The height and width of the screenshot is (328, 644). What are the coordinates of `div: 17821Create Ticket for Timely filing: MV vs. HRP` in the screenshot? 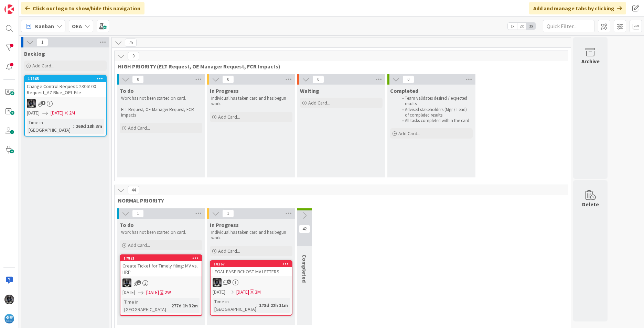 It's located at (161, 265).